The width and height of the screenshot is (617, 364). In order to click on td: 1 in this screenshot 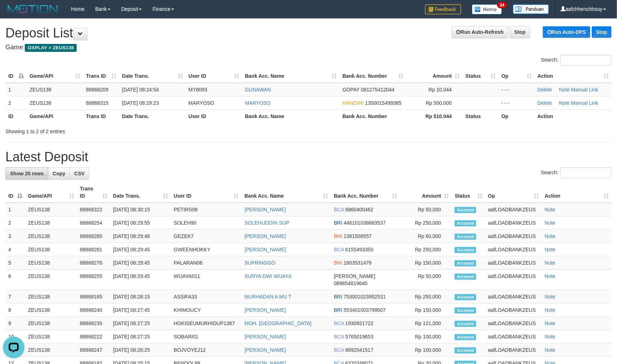, I will do `click(15, 209)`.